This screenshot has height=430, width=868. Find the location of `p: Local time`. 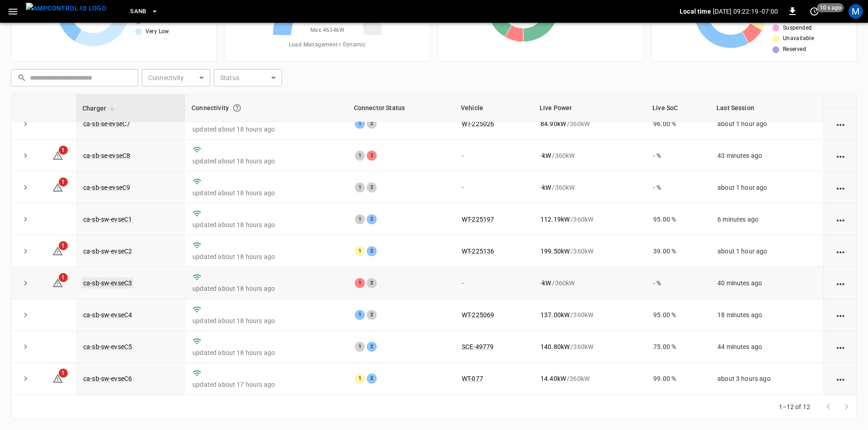

p: Local time is located at coordinates (695, 11).